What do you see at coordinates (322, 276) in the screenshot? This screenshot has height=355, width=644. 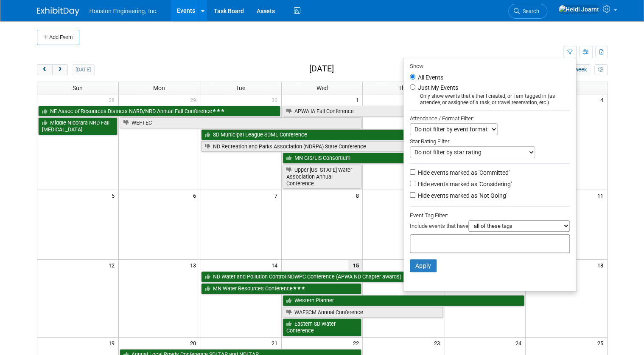 I see `a: ND Water and Pollution Control NDWPC Conference (APWA ND Chapter awards)` at bounding box center [322, 276].